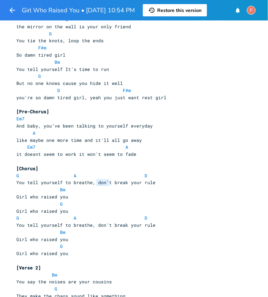 The width and height of the screenshot is (268, 297). What do you see at coordinates (64, 282) in the screenshot?
I see `span: You say the noises are your cousins` at bounding box center [64, 282].